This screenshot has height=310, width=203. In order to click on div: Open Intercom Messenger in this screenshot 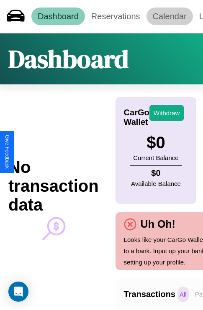, I will do `click(18, 292)`.